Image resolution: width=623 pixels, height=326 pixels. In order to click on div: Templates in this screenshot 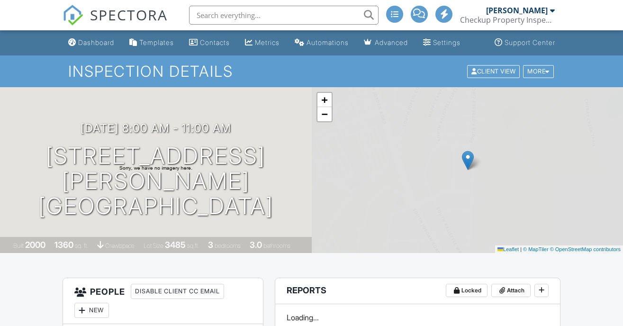, I will do `click(156, 42)`.